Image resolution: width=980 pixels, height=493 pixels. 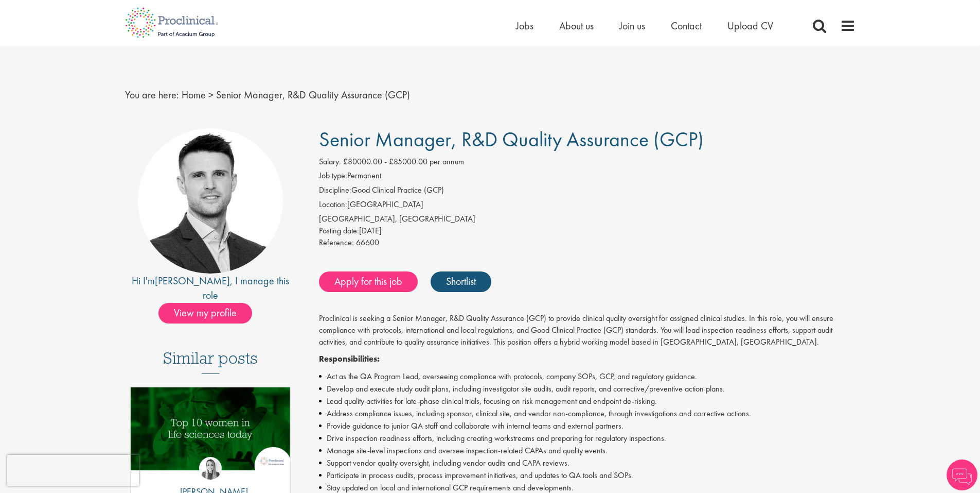 I want to click on span: You are here:, so click(x=151, y=95).